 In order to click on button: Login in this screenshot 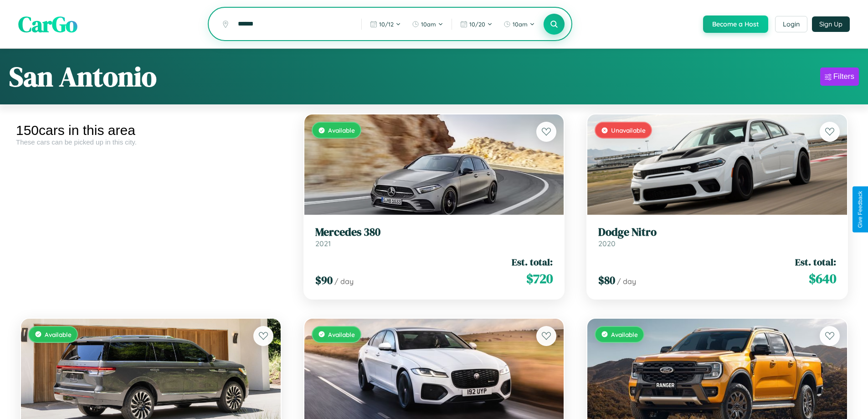, I will do `click(791, 24)`.